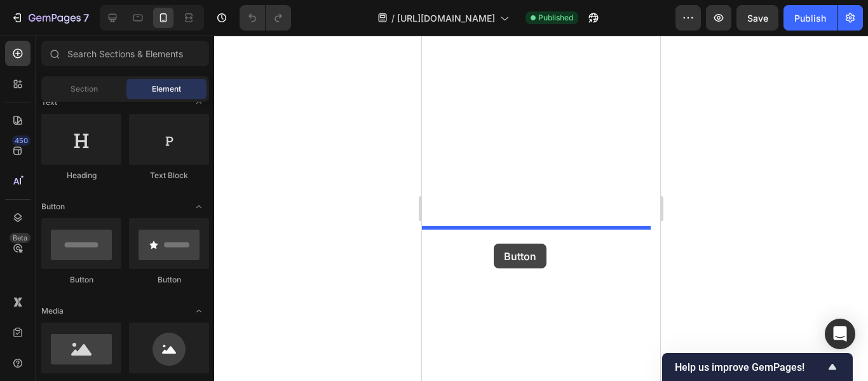  Describe the element at coordinates (555, 18) in the screenshot. I see `span: Published` at that location.